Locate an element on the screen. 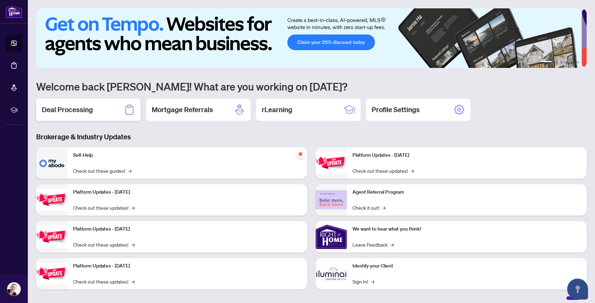 The image size is (595, 303). img: Platform Updates - July 8, 2025 is located at coordinates (52, 273).